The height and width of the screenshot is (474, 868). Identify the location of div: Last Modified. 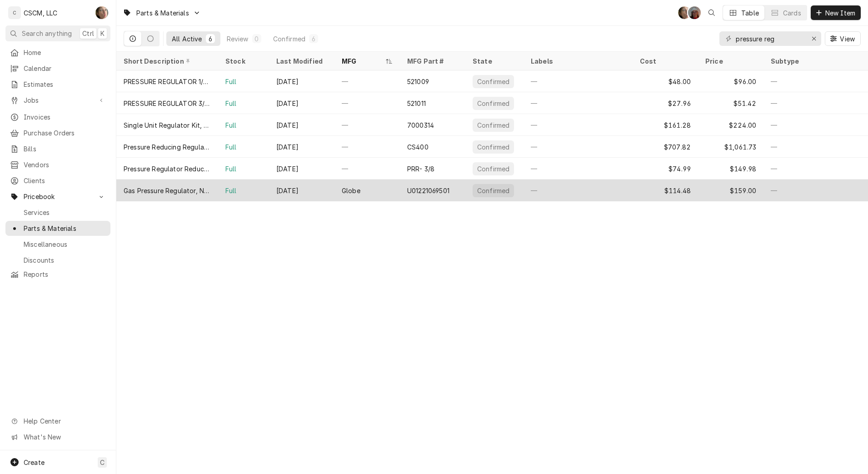
(301, 61).